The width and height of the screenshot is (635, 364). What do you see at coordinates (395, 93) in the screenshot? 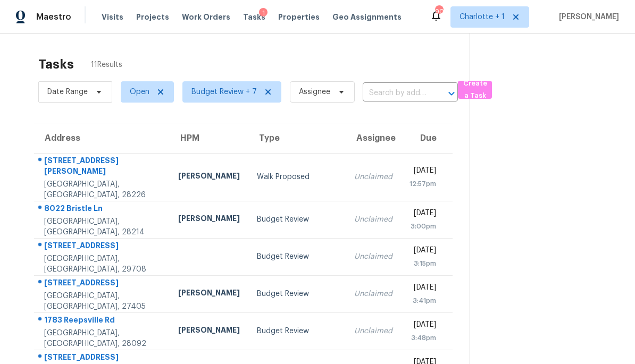
I see `input: Search by address` at bounding box center [395, 93].